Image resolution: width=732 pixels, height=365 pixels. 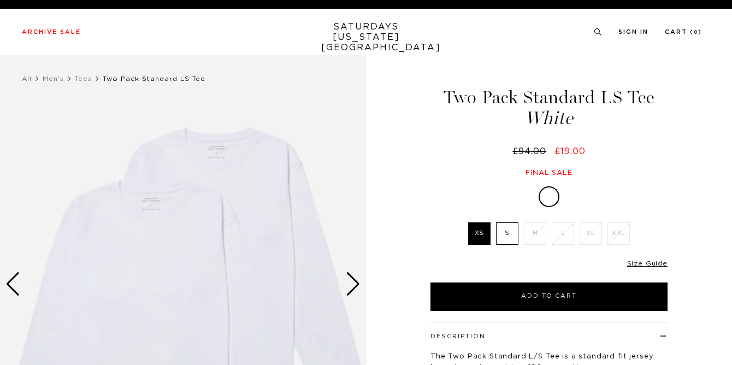 I want to click on label: S, so click(x=507, y=233).